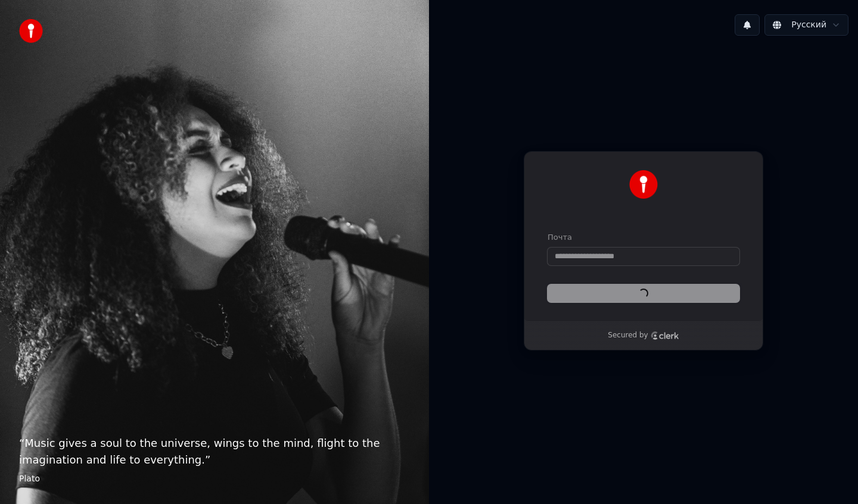  I want to click on p: “ Music gives a soul to the universe, wings to the mind, flight to the imagination and life to ev..., so click(215, 452).